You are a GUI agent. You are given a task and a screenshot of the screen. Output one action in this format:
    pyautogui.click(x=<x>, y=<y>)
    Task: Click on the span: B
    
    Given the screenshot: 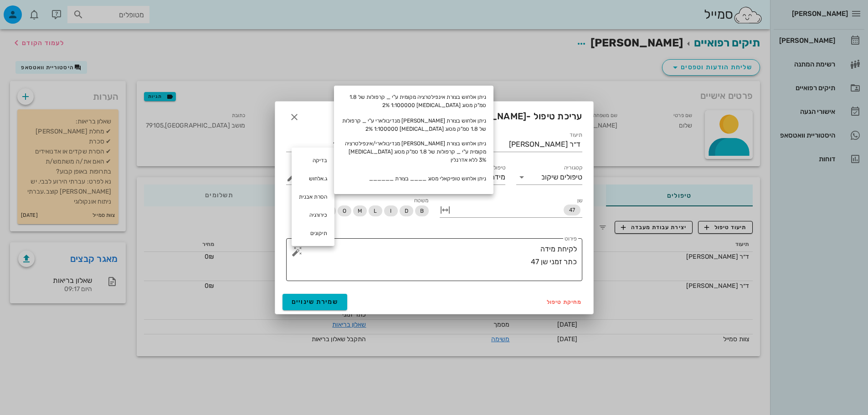 What is the action you would take?
    pyautogui.click(x=422, y=211)
    